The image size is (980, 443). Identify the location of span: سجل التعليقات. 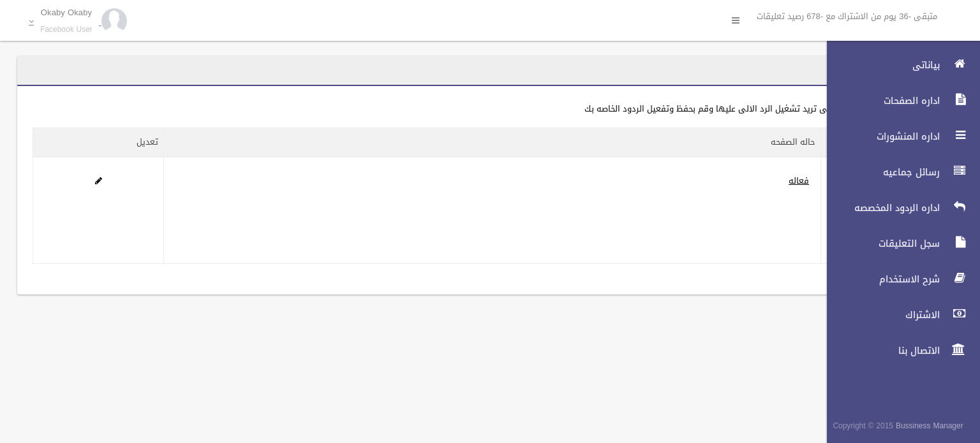
(880, 244).